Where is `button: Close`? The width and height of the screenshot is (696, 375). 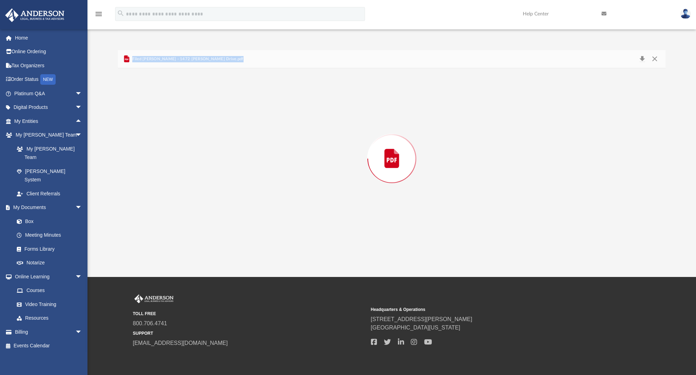
button: Close is located at coordinates (655, 59).